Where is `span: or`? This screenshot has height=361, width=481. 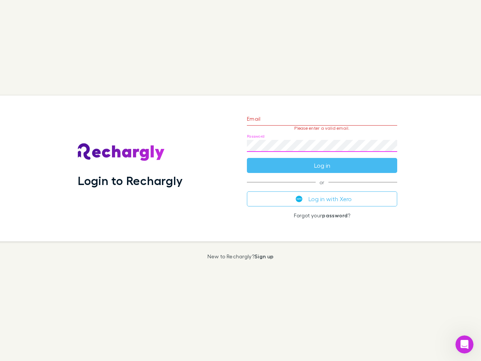 span: or is located at coordinates (322, 182).